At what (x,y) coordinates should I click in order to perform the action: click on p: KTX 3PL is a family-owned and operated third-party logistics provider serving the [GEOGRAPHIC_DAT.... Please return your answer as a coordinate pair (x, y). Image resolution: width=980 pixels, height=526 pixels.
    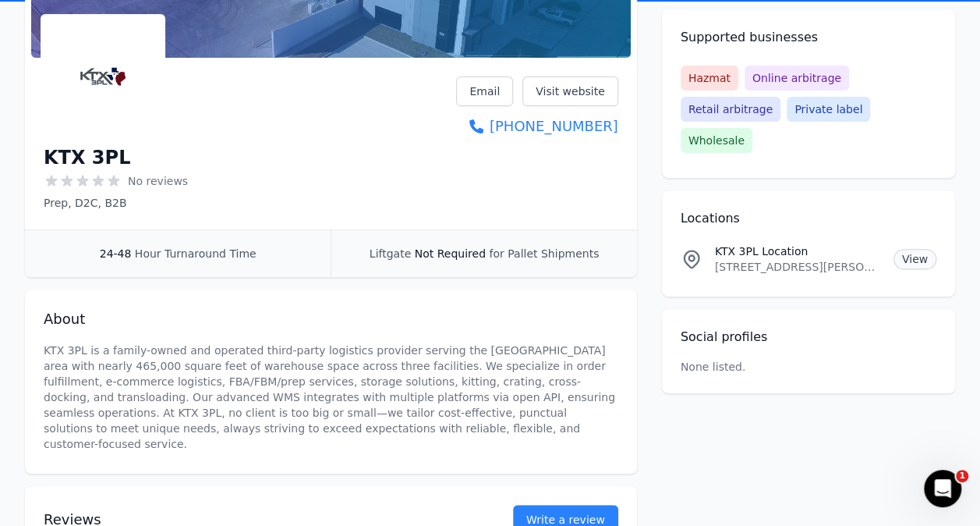
    Looking at the image, I should click on (331, 398).